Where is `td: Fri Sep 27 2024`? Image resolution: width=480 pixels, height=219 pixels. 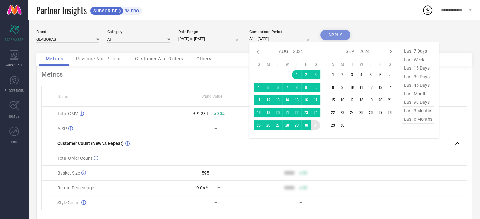 td: Fri Sep 27 2024 is located at coordinates (380, 113).